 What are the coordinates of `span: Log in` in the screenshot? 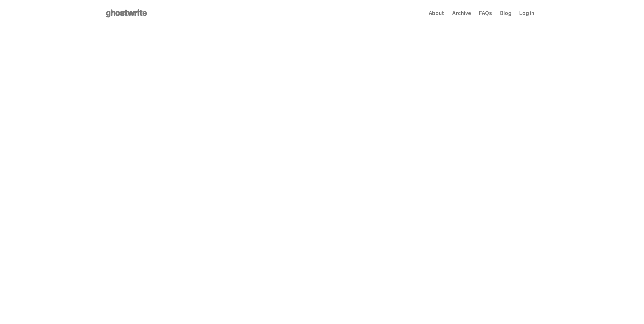 It's located at (526, 13).